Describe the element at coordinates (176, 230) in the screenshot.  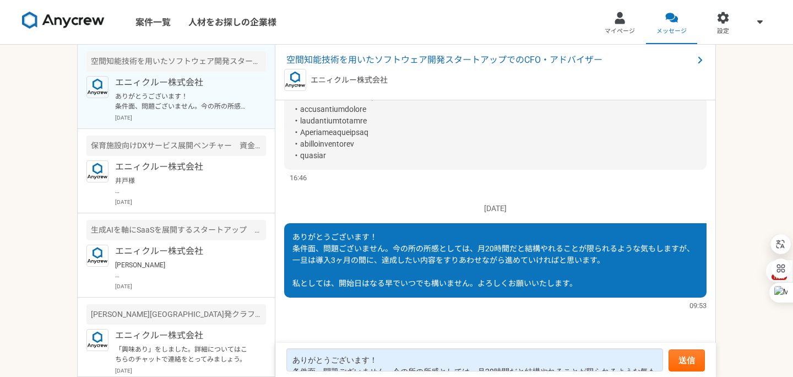
I see `div: 生成AIを軸にSaaSを展開するスタートアップ コーポレートマネージャー` at that location.